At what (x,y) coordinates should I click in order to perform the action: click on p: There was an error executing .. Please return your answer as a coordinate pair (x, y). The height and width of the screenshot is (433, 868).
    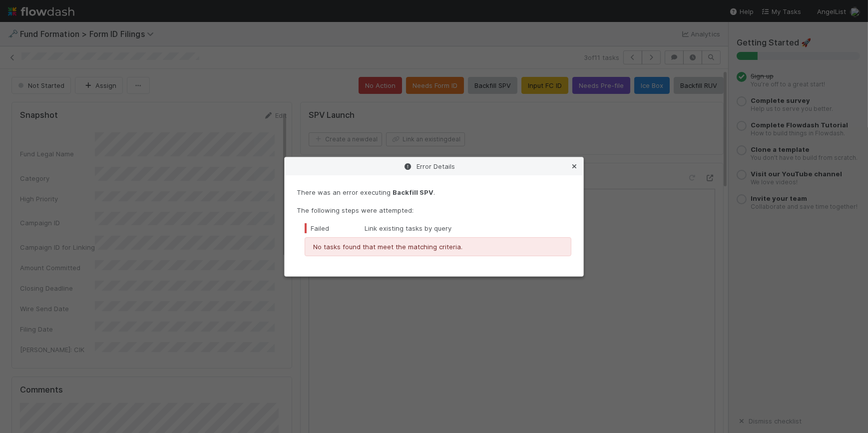
    Looking at the image, I should click on (434, 192).